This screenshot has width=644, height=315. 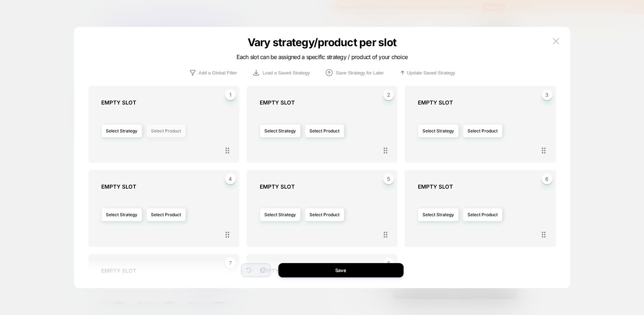 What do you see at coordinates (322, 42) in the screenshot?
I see `p: Vary strategy/product per slot` at bounding box center [322, 42].